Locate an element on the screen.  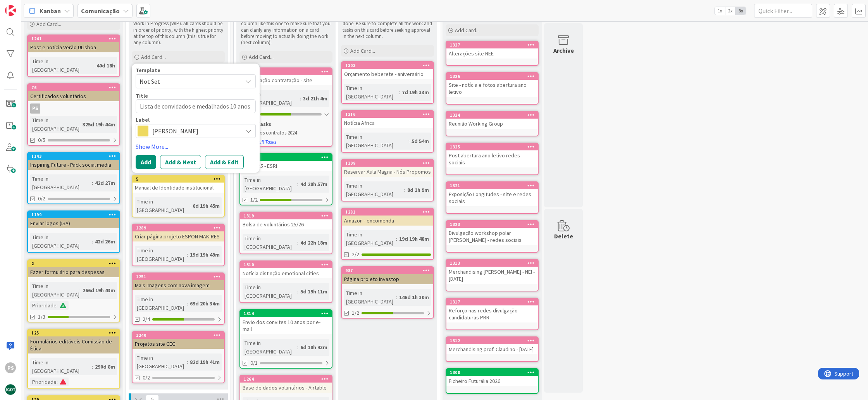
div: 1199Enviar logos (ISA) is located at coordinates (74, 220).